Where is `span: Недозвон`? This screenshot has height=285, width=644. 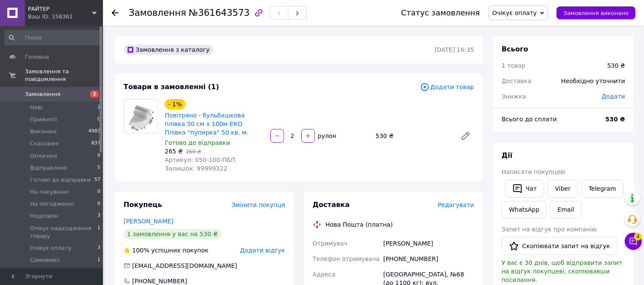
span: Недозвон is located at coordinates (44, 216).